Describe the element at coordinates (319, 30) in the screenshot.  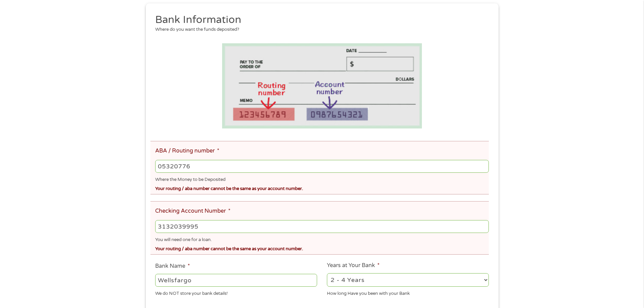
I see `div: Where do you want the funds deposited?` at that location.